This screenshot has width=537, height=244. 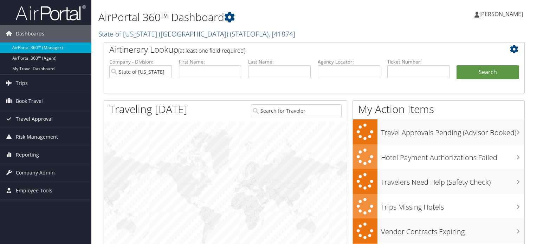 I want to click on h3: Travelers Need Help (Safety Check), so click(x=453, y=181).